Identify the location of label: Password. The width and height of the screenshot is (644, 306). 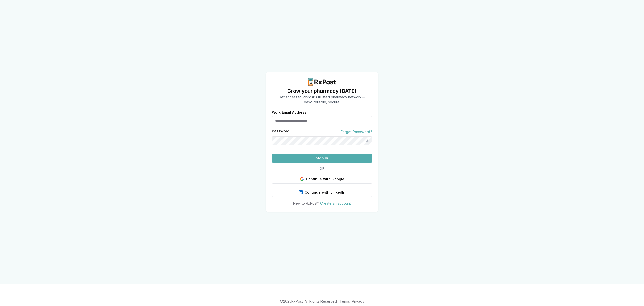
(280, 132).